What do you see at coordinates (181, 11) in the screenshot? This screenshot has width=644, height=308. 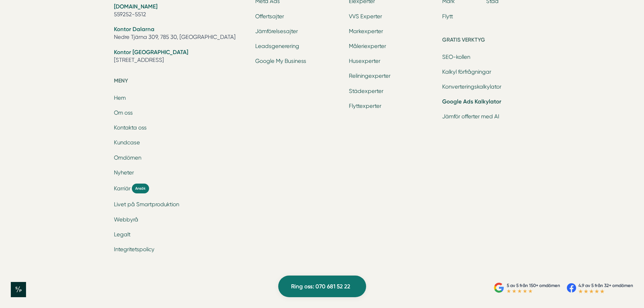 I see `li: 559252-5512` at bounding box center [181, 11].